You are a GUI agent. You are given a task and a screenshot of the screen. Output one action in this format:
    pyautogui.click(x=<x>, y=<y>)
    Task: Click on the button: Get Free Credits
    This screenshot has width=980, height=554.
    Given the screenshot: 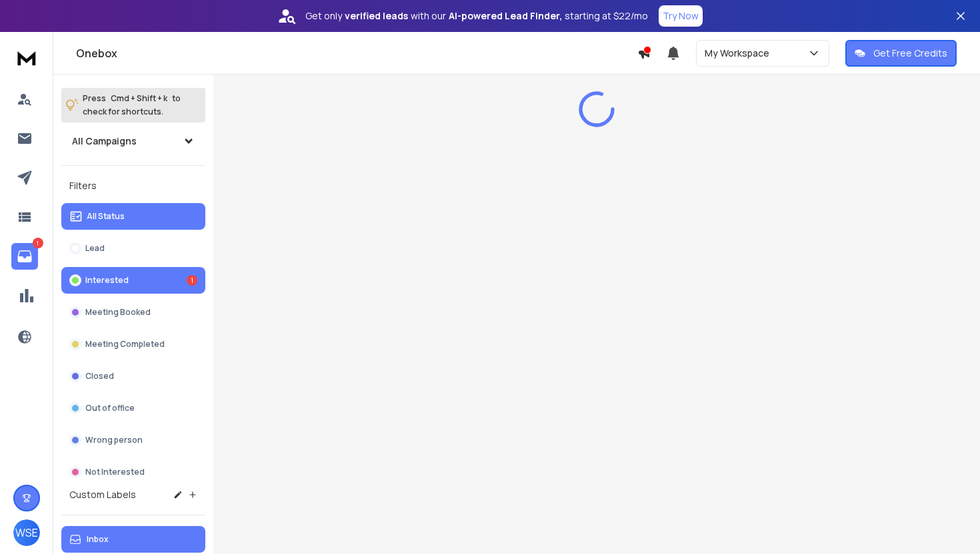 What is the action you would take?
    pyautogui.click(x=900, y=53)
    